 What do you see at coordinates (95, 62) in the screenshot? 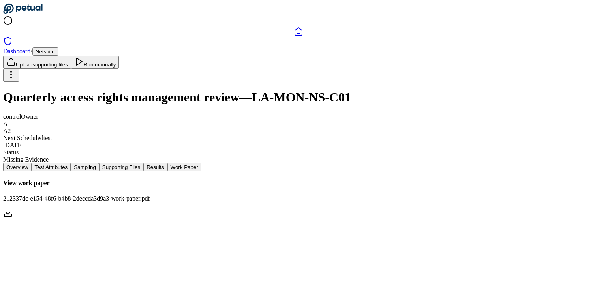
I see `button: Run manually` at bounding box center [95, 62].